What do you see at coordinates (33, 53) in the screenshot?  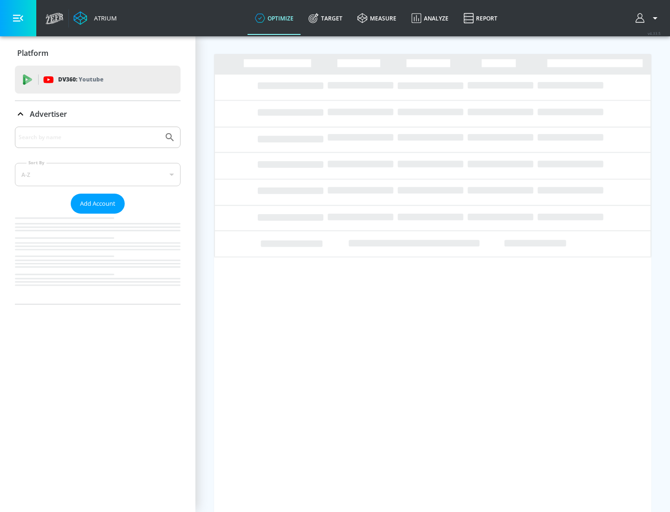 I see `p: Platform` at bounding box center [33, 53].